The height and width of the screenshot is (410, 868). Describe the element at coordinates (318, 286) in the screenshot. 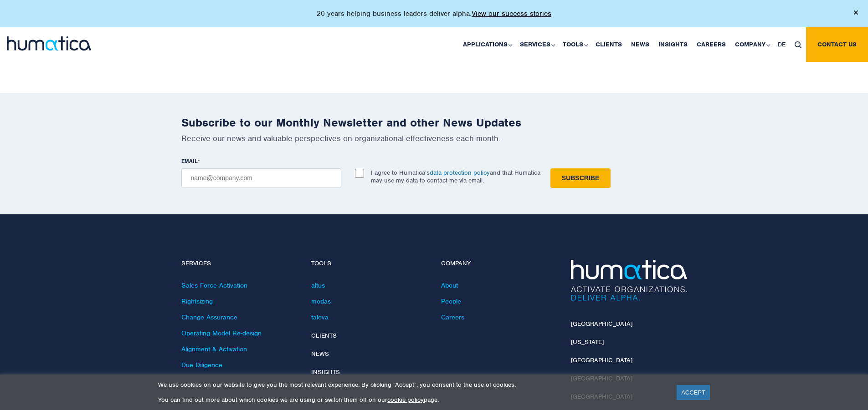

I see `a: altus` at that location.